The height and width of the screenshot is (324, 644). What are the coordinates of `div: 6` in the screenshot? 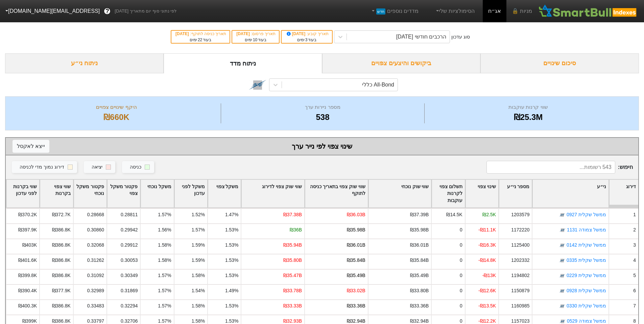 It's located at (635, 291).